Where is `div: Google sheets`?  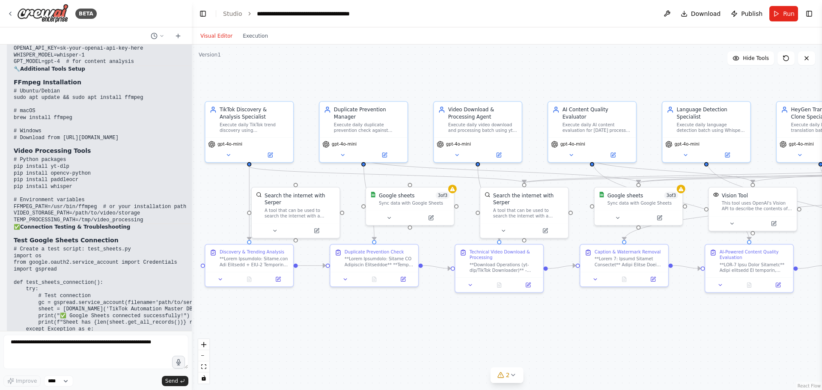 div: Google sheets is located at coordinates (396, 195).